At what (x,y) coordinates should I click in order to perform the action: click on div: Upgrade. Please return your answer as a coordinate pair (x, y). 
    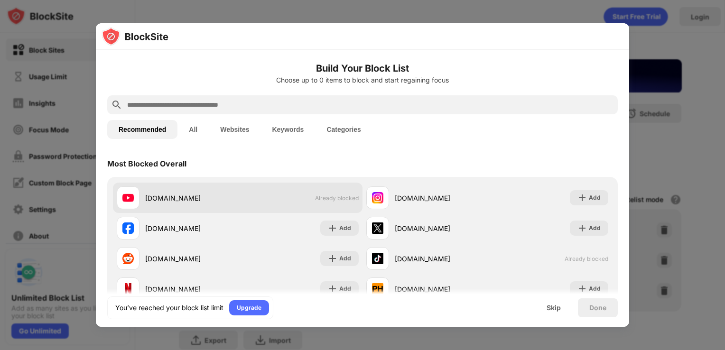
    Looking at the image, I should click on (249, 308).